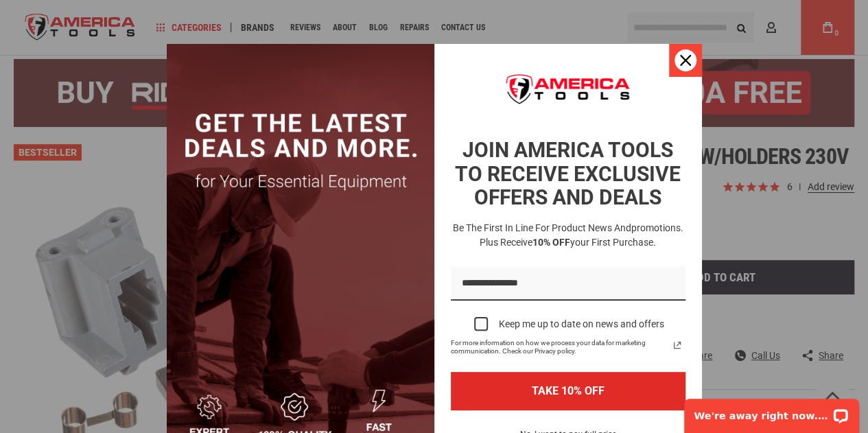 The height and width of the screenshot is (433, 868). I want to click on p: We're away right now. Please check back later!, so click(88, 26).